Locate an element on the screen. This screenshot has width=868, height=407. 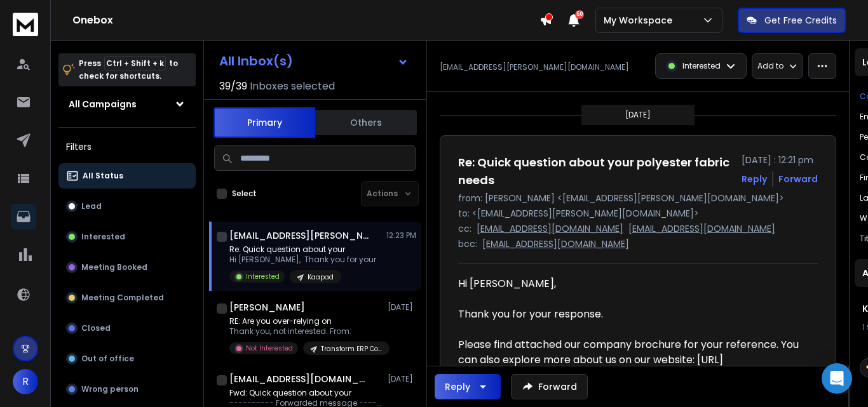
button: All Campaigns is located at coordinates (128, 104).